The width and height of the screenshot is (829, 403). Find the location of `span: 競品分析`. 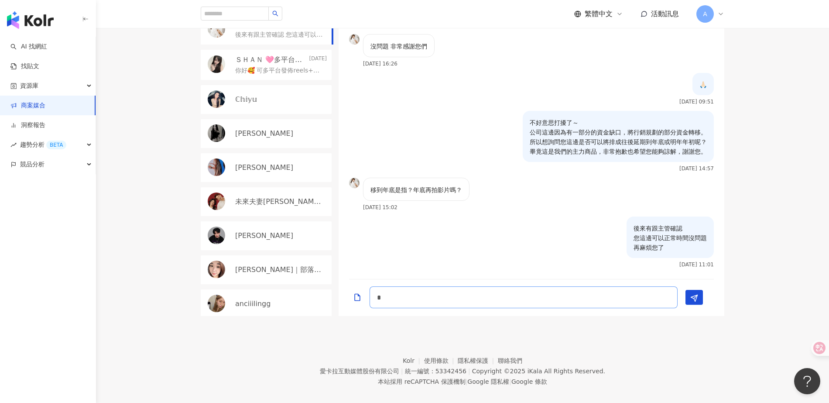

span: 競品分析 is located at coordinates (32, 164).